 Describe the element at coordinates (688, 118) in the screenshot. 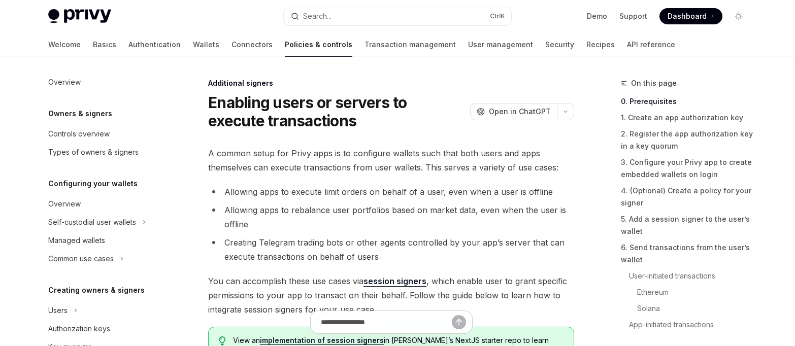

I see `a: 1. Create an app authorization key` at that location.